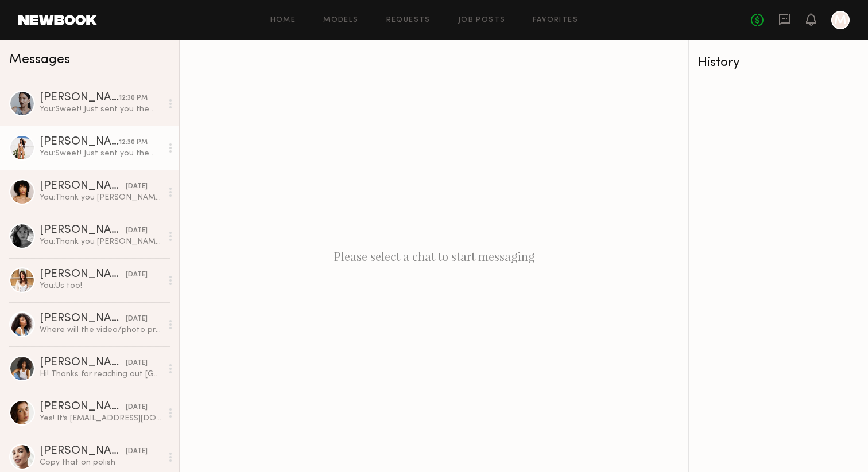 This screenshot has height=472, width=868. What do you see at coordinates (482, 20) in the screenshot?
I see `a: Job Posts` at bounding box center [482, 20].